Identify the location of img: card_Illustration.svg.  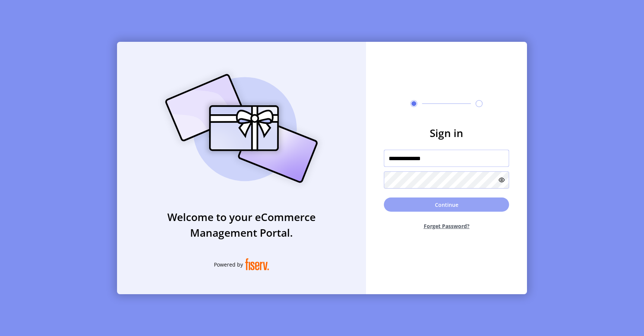
(242, 129).